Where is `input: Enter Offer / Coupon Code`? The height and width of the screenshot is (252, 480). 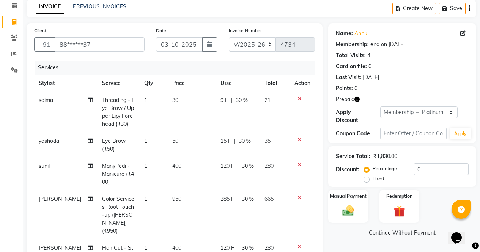
input: Enter Offer / Coupon Code is located at coordinates (413, 133).